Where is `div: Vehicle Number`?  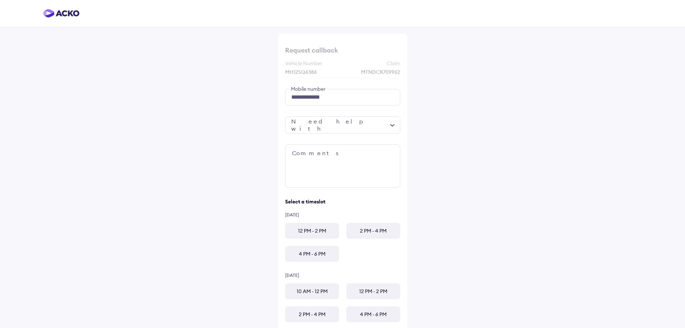 div: Vehicle Number is located at coordinates (313, 58).